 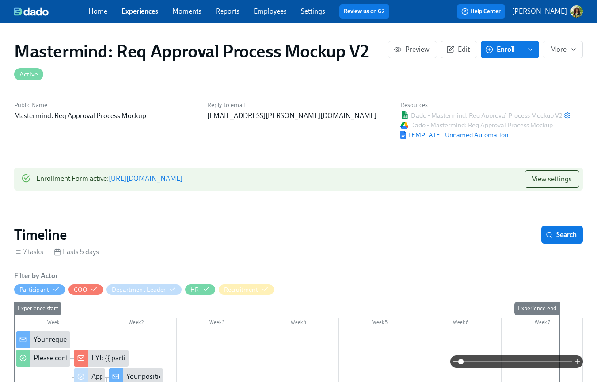 What do you see at coordinates (29, 74) in the screenshot?
I see `span: Active` at bounding box center [29, 74].